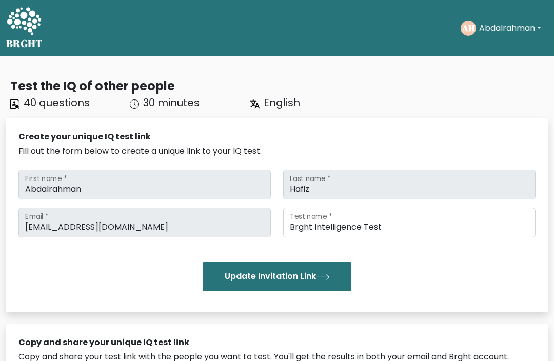 The width and height of the screenshot is (554, 361). Describe the element at coordinates (25, 28) in the screenshot. I see `a: BRGHT` at that location.